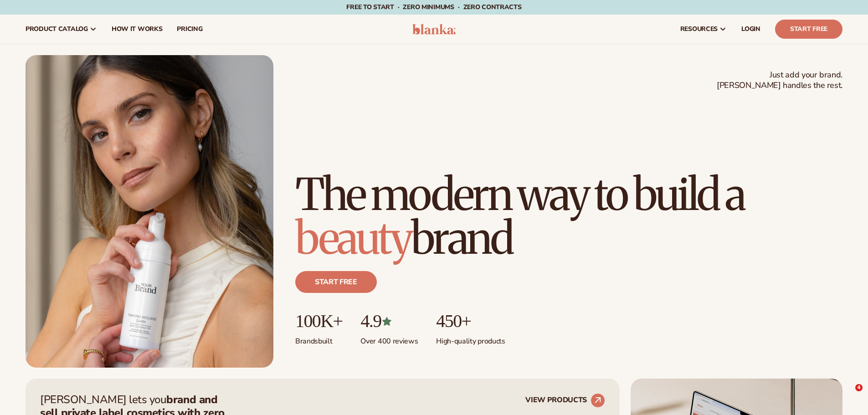 The height and width of the screenshot is (415, 868). I want to click on span: Free to start · ZERO minimums · ZERO contracts, so click(434, 7).